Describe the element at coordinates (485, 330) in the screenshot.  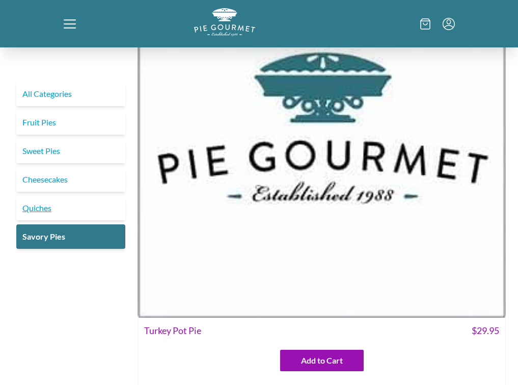
I see `span: $ 29.95` at that location.